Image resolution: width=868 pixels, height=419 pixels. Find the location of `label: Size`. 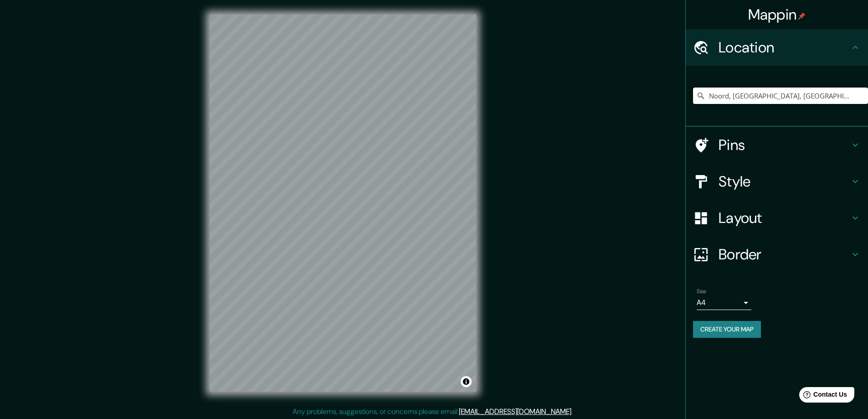

label: Size is located at coordinates (701, 291).